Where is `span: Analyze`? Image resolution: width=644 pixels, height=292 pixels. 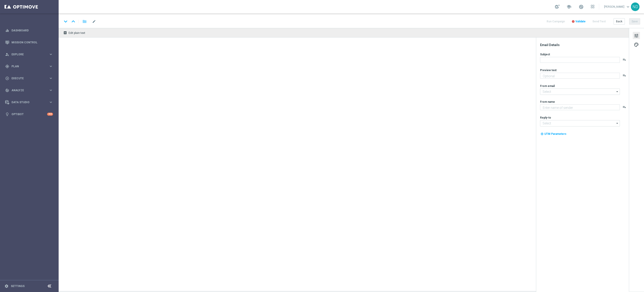 span: Analyze is located at coordinates (30, 91).